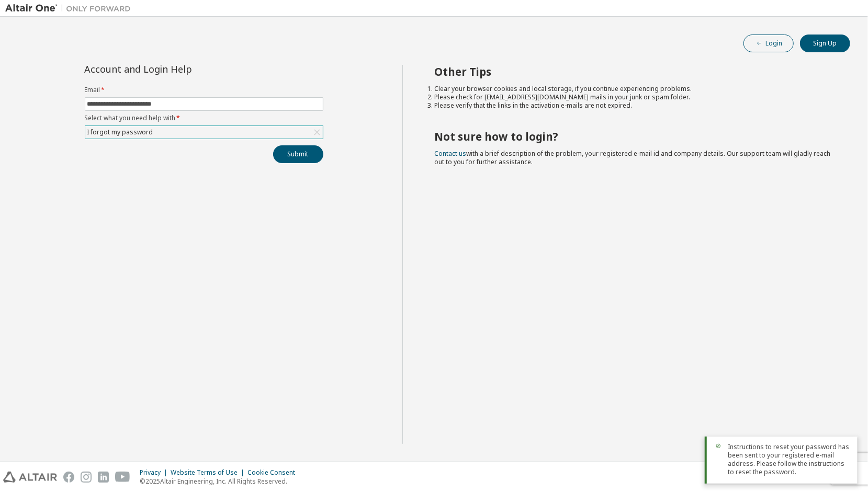 Image resolution: width=868 pixels, height=492 pixels. Describe the element at coordinates (85, 477) in the screenshot. I see `img: instagram.svg` at that location.